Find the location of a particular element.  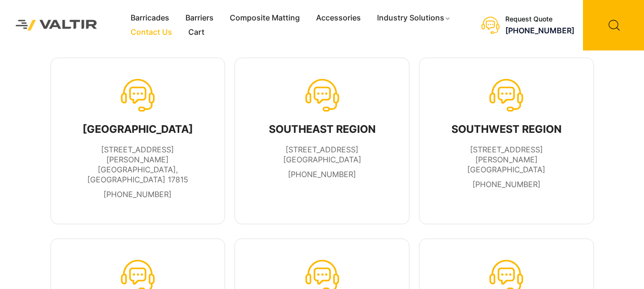

div: SOUTHEAST REGION is located at coordinates (322, 129).